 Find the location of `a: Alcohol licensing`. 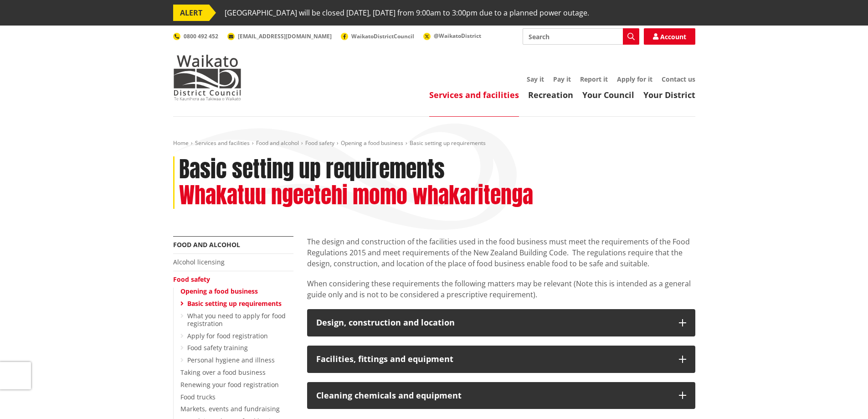

a: Alcohol licensing is located at coordinates (199, 262).